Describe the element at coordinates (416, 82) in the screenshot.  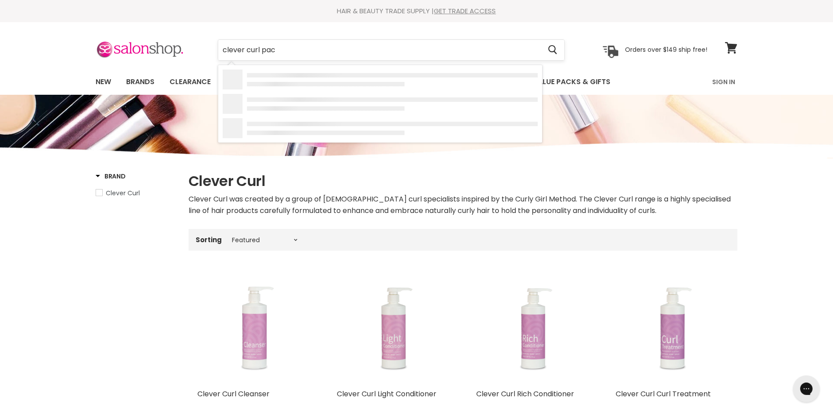
I see `nav: Main` at that location.